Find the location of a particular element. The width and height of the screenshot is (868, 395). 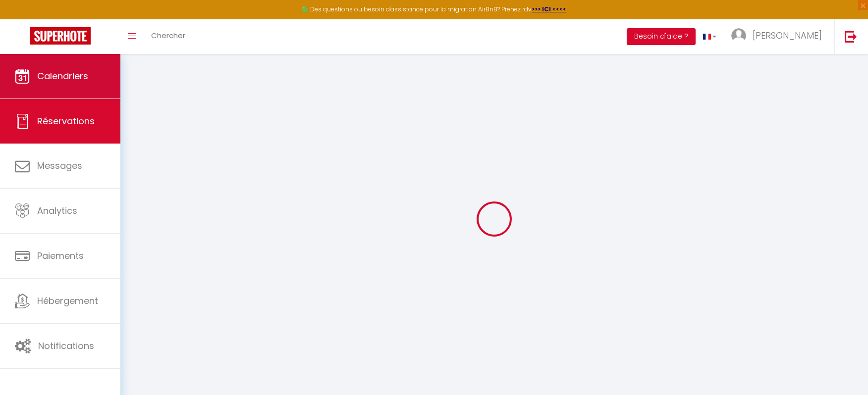

span: Hébergement is located at coordinates (67, 300).